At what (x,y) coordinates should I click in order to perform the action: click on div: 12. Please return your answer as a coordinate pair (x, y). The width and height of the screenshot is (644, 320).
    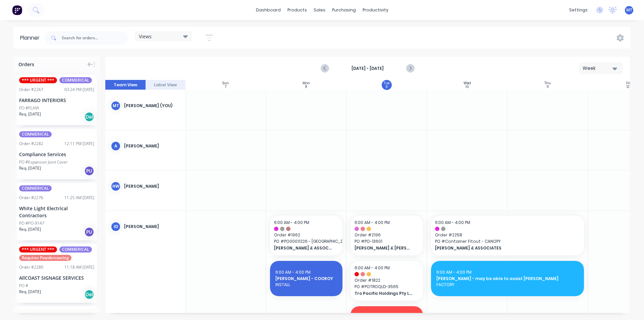
    Looking at the image, I should click on (628, 87).